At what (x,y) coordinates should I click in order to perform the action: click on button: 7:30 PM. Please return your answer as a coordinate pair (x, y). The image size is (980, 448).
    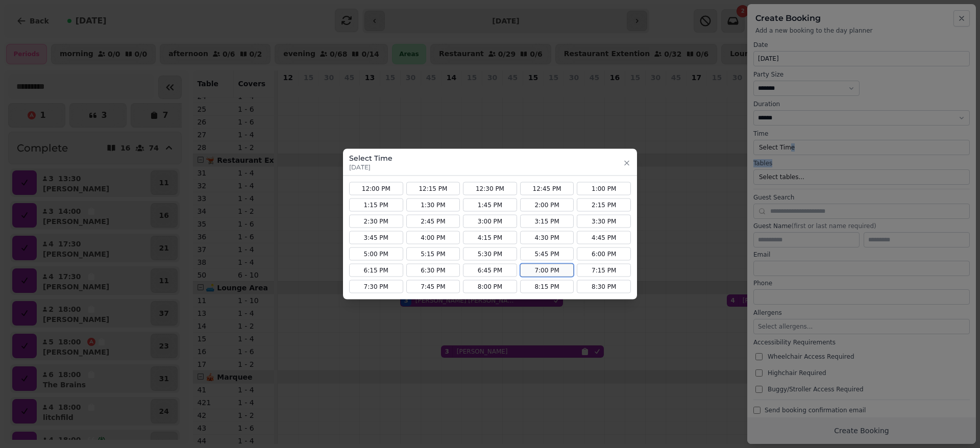
    Looking at the image, I should click on (376, 286).